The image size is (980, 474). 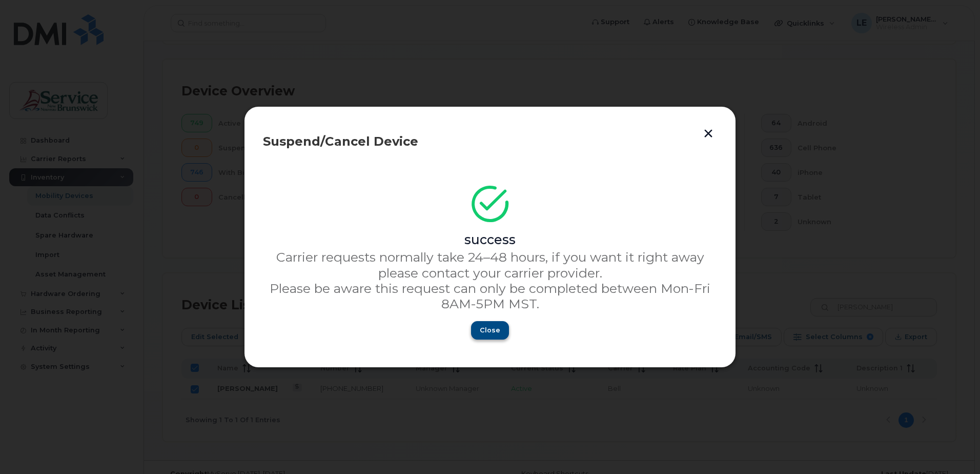 I want to click on div: success, so click(x=490, y=239).